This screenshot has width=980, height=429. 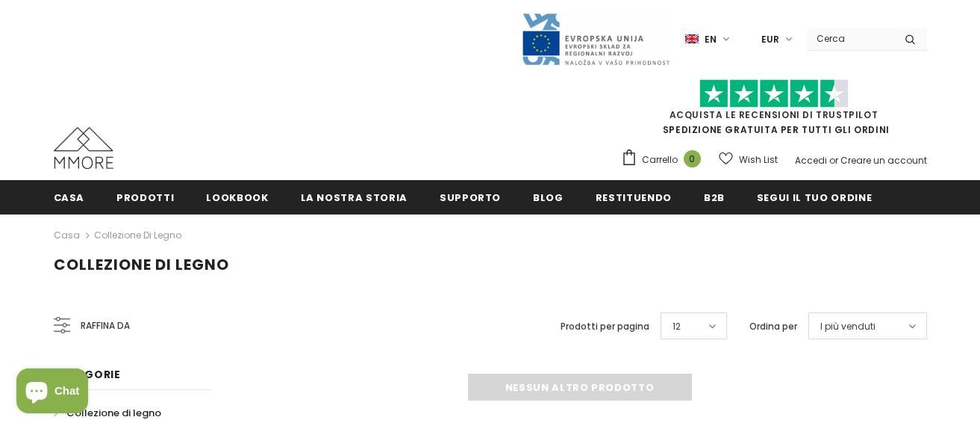 I want to click on span: Raffina da, so click(x=105, y=325).